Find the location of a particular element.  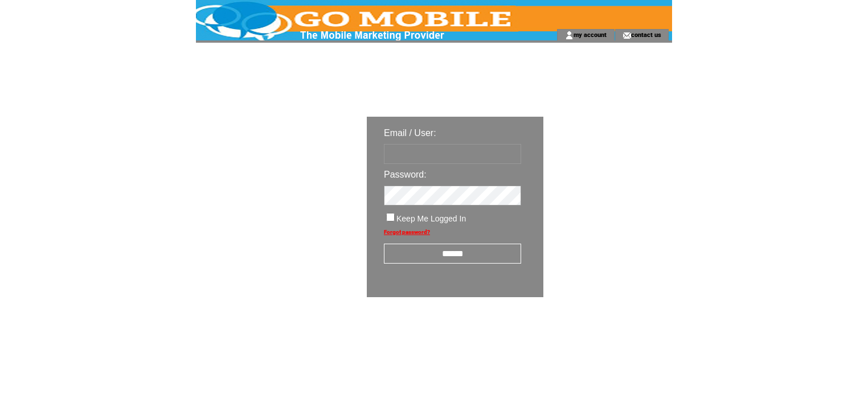

span: Email / User: is located at coordinates (410, 133).